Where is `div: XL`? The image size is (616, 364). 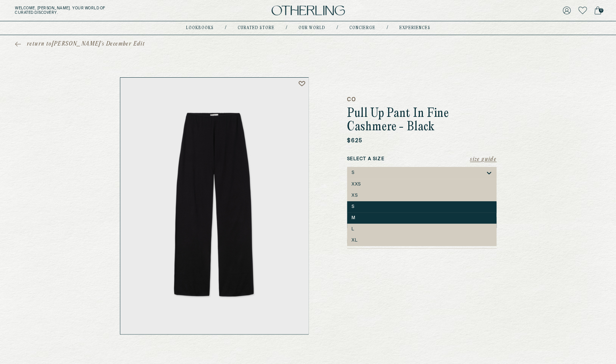 div: XL is located at coordinates (422, 240).